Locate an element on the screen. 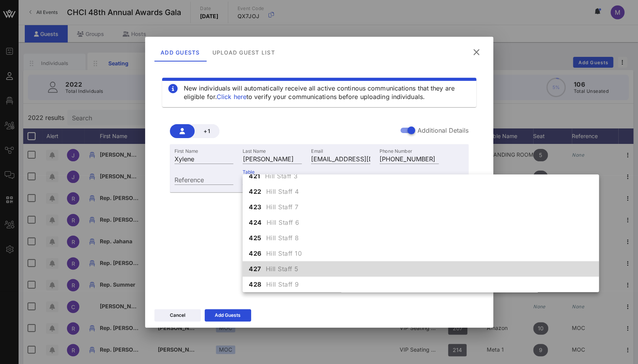 This screenshot has width=638, height=364. label: Last Name is located at coordinates (254, 151).